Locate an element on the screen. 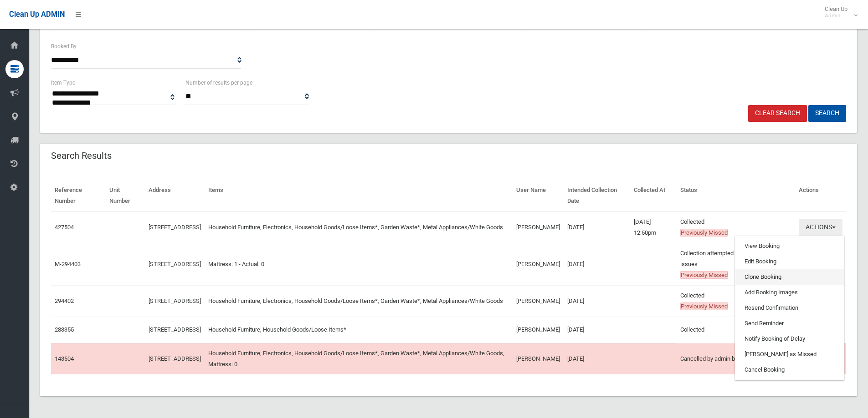 This screenshot has width=868, height=418. a: Notify Booking of Delay is located at coordinates (789, 339).